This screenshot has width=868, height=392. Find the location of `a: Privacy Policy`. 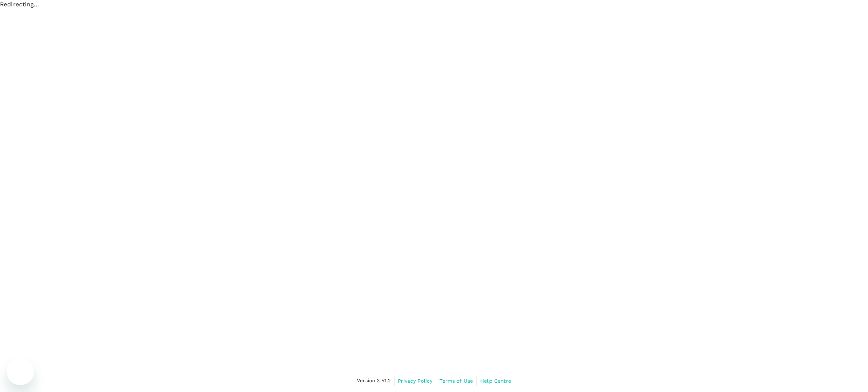

a: Privacy Policy is located at coordinates (414, 381).